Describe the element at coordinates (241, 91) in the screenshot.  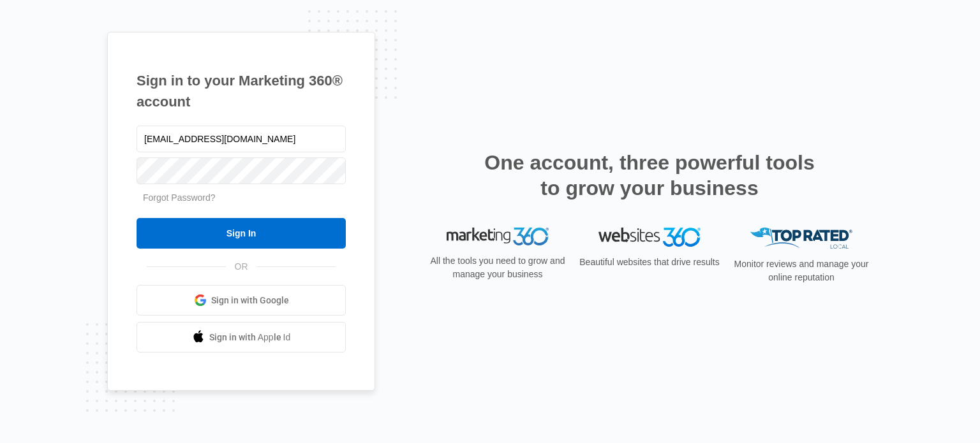
I see `h1: Sign in to your Marketing 360® account` at that location.